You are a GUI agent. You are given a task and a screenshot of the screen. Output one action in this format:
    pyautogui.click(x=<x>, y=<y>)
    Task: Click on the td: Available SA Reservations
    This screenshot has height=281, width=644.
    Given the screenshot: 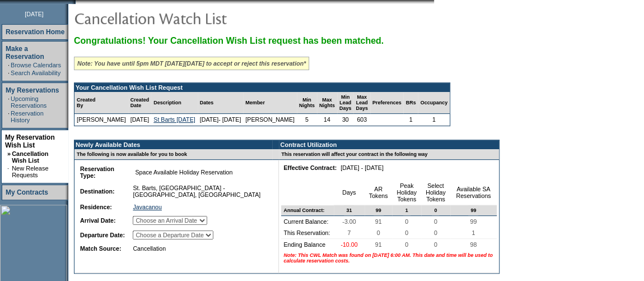 What is the action you would take?
    pyautogui.click(x=473, y=192)
    